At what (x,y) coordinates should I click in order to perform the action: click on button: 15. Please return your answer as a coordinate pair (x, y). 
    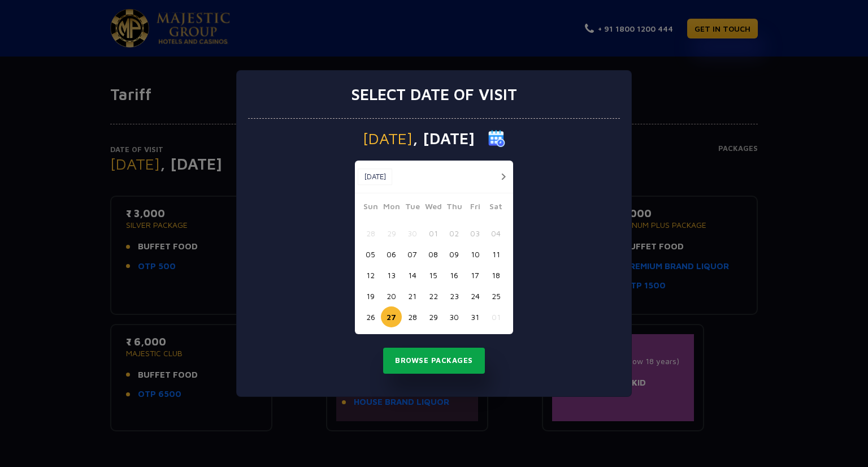
    Looking at the image, I should click on (433, 275).